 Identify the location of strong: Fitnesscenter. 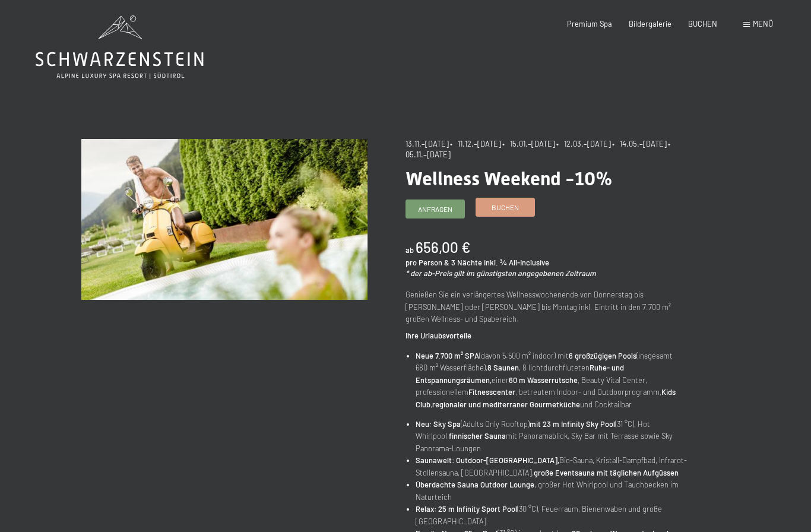
(492, 392).